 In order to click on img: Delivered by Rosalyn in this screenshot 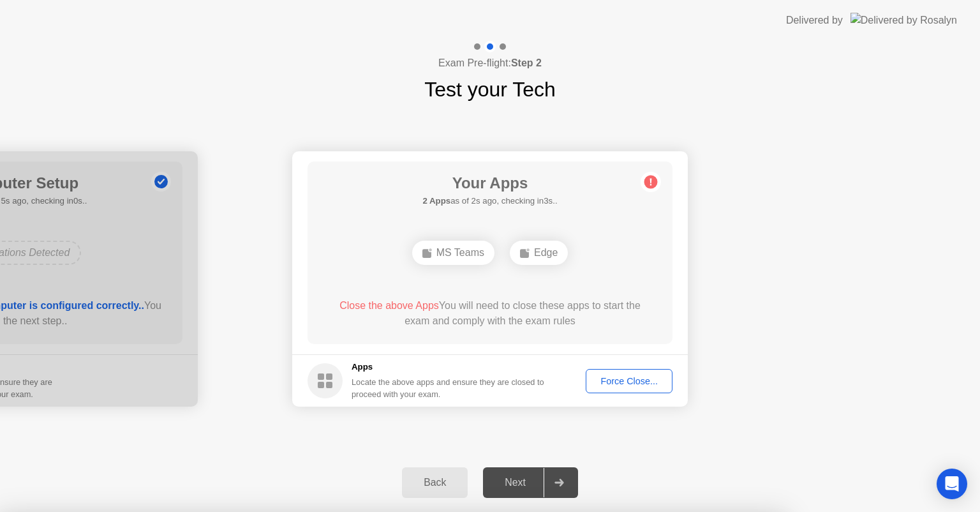, I will do `click(903, 20)`.